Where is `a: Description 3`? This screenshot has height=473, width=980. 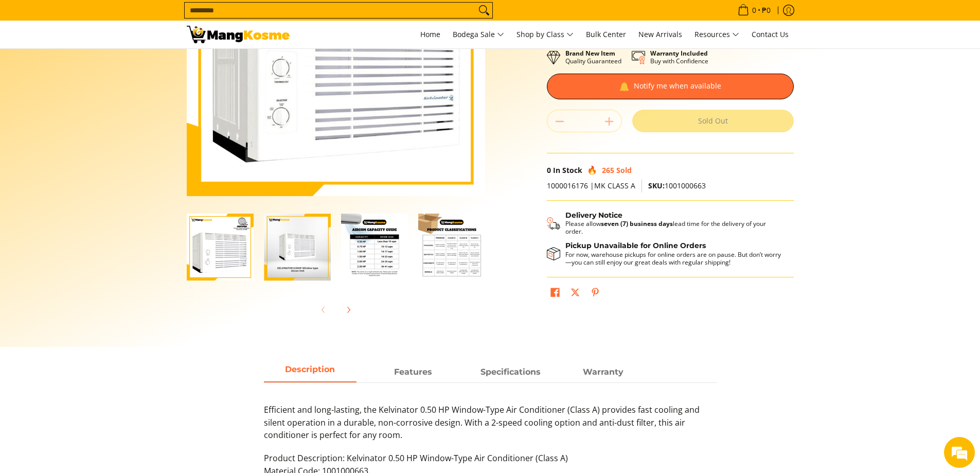 a: Description 3 is located at coordinates (603, 373).